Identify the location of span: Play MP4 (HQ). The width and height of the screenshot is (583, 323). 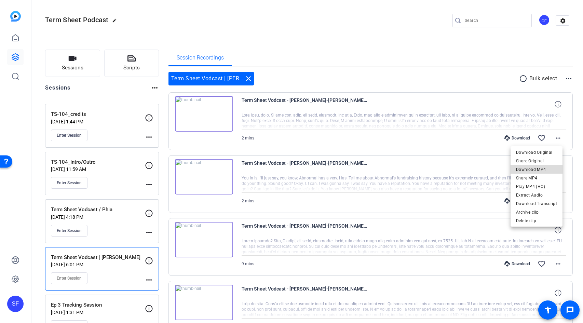
(537, 187).